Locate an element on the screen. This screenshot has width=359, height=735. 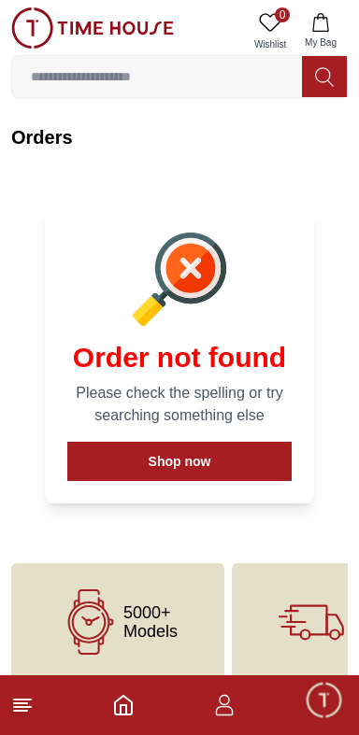
div: Chat Widget is located at coordinates (324, 701).